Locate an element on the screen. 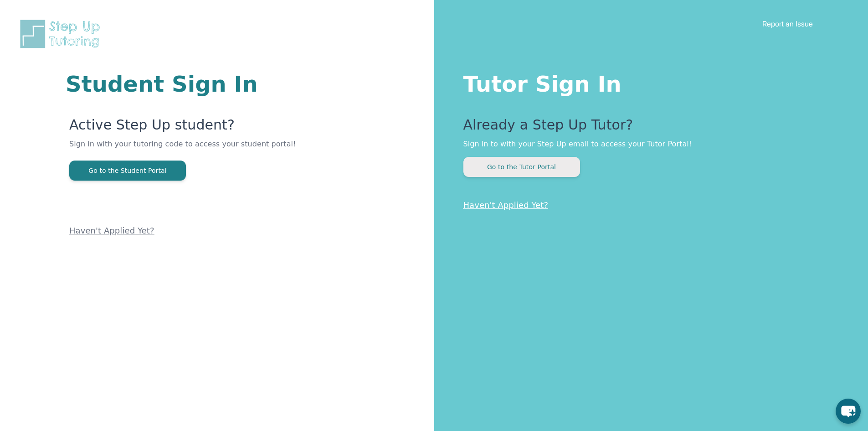  a: Go to the Student Portal is located at coordinates (128, 170).